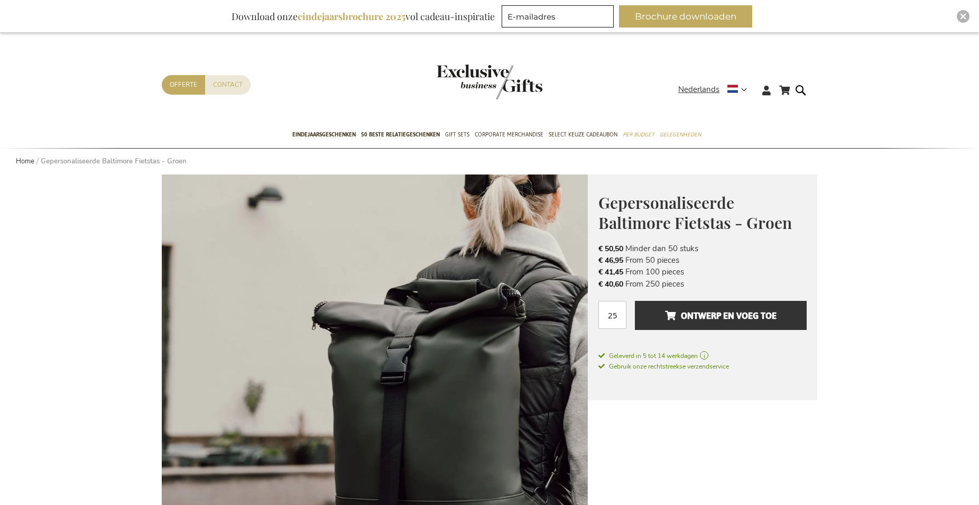 This screenshot has height=505, width=979. Describe the element at coordinates (703, 248) in the screenshot. I see `li: Minder dan 50 stuks` at that location.